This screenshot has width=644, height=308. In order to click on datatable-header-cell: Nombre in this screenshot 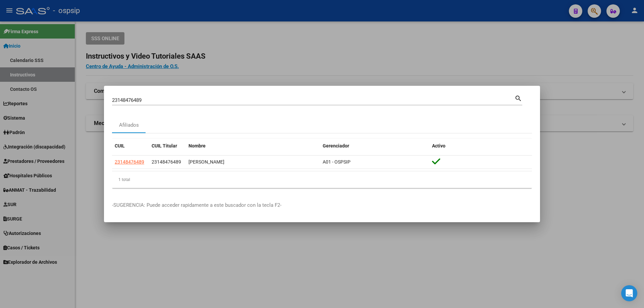, I will do `click(253, 146)`.